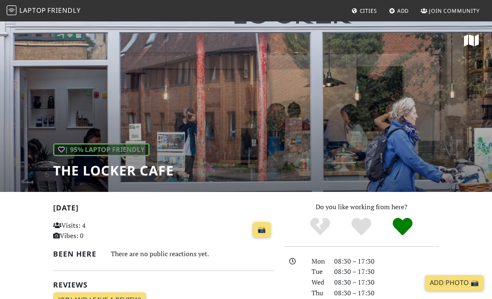 Image resolution: width=492 pixels, height=299 pixels. What do you see at coordinates (64, 10) in the screenshot?
I see `span: Friendly` at bounding box center [64, 10].